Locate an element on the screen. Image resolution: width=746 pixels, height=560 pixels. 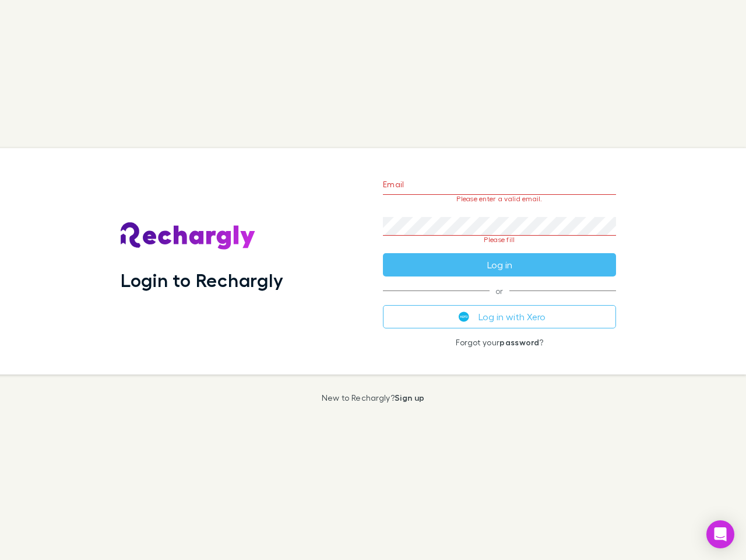
p: Forgot your ? is located at coordinates (500, 342).